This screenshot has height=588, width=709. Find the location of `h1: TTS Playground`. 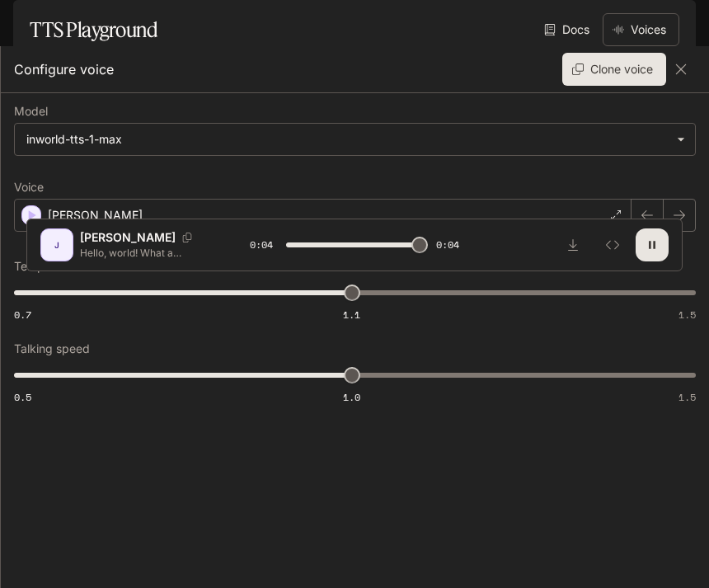

h1: TTS Playground is located at coordinates (94, 30).